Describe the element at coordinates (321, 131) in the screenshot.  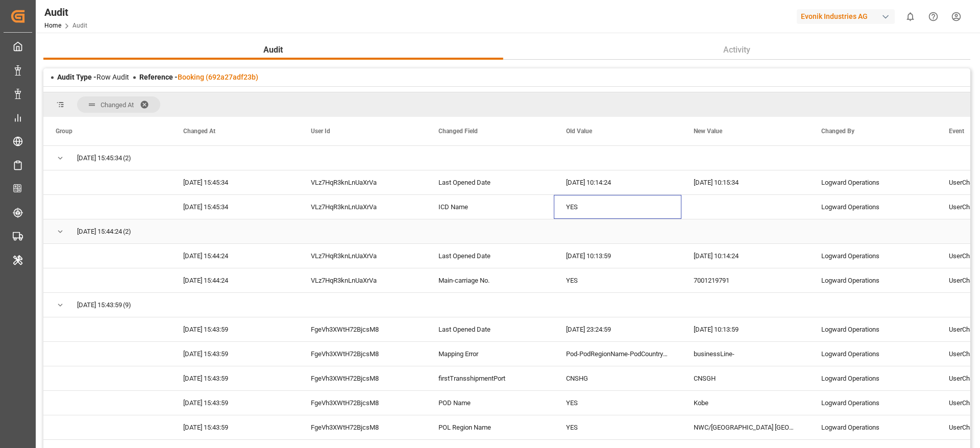
I see `span: User Id` at that location.